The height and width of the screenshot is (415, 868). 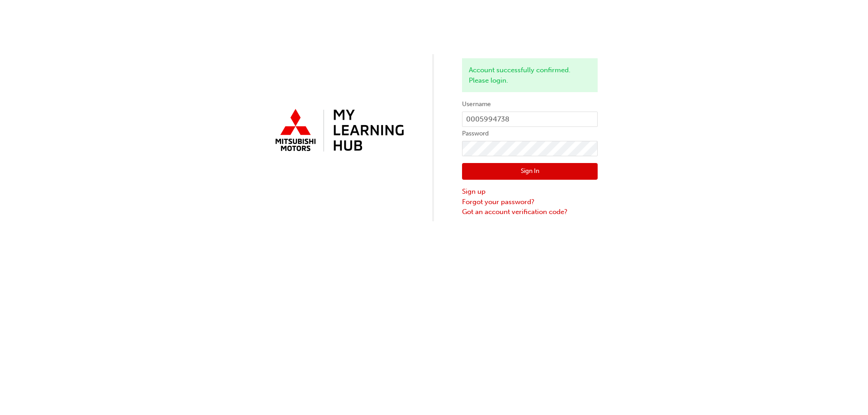 I want to click on input: Username, so click(x=530, y=119).